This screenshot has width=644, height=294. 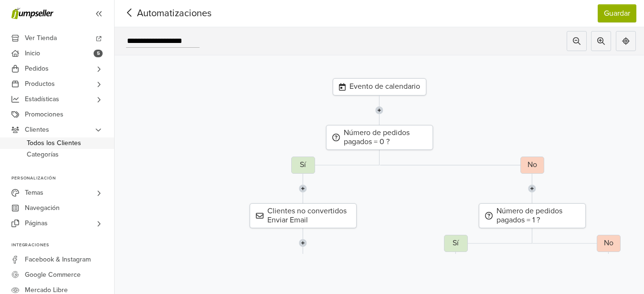 I want to click on span: Todos los Clientes, so click(x=54, y=143).